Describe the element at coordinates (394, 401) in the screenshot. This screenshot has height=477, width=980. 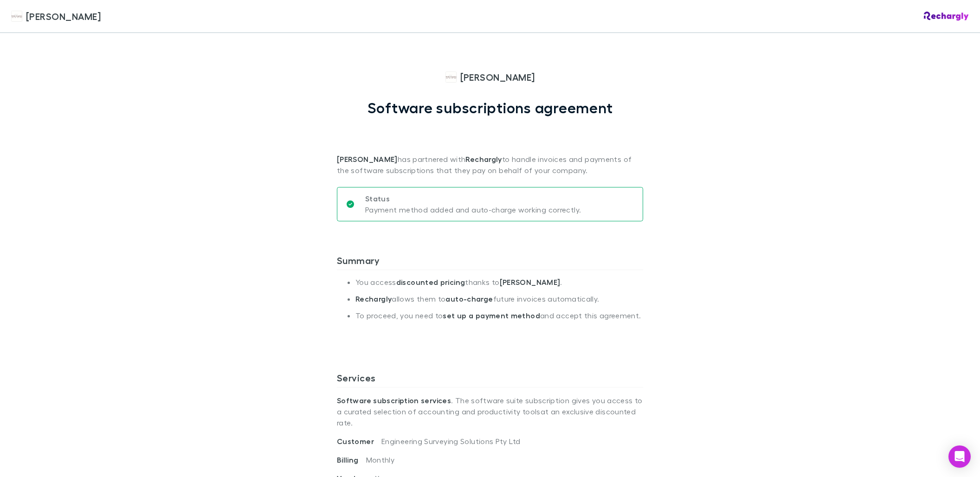
I see `strong: Software subscription services` at that location.